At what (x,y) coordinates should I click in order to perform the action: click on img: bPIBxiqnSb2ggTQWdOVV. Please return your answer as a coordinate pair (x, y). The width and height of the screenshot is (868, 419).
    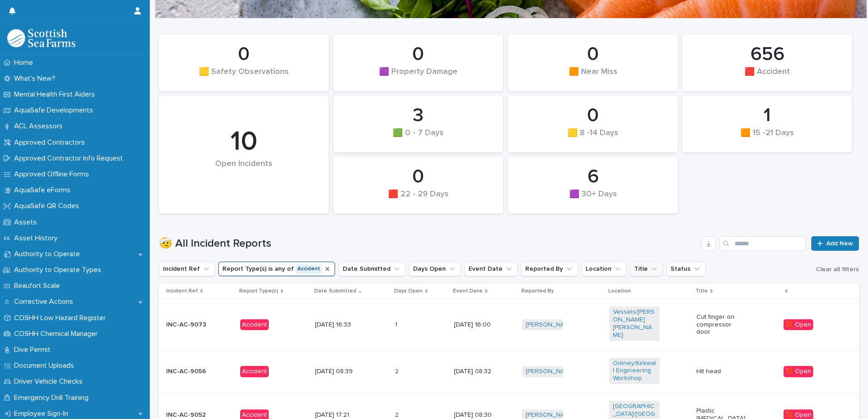
    Looking at the image, I should click on (41, 38).